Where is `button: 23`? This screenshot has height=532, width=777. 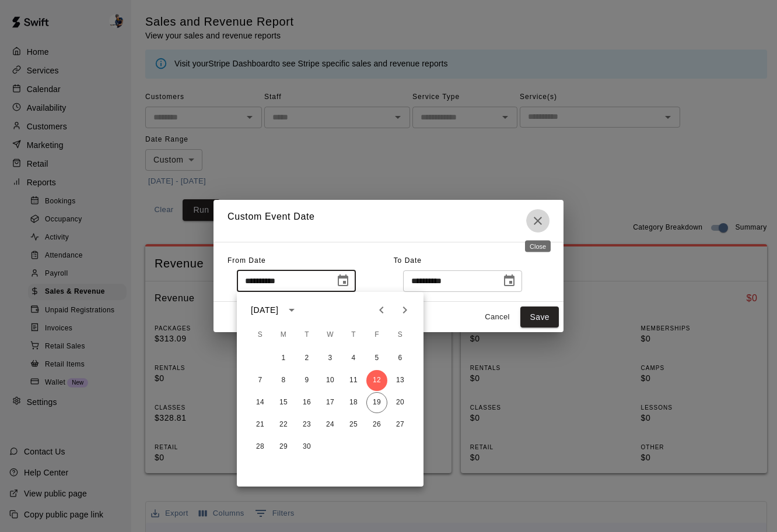 button: 23 is located at coordinates (307, 425).